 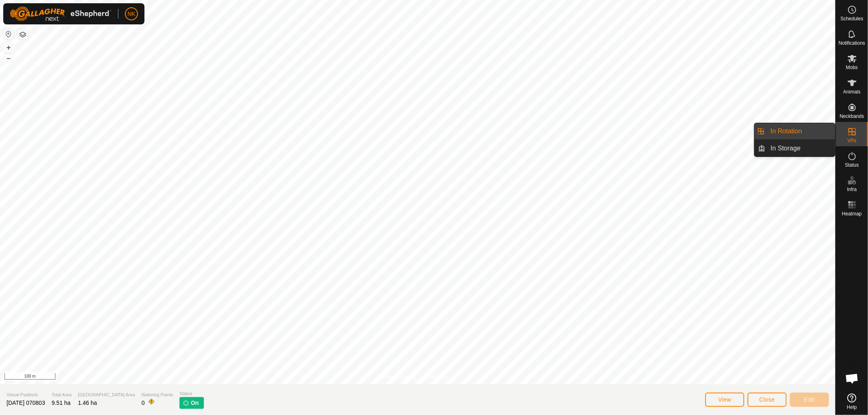 What do you see at coordinates (800, 131) in the screenshot?
I see `a: In Rotation` at bounding box center [800, 131].